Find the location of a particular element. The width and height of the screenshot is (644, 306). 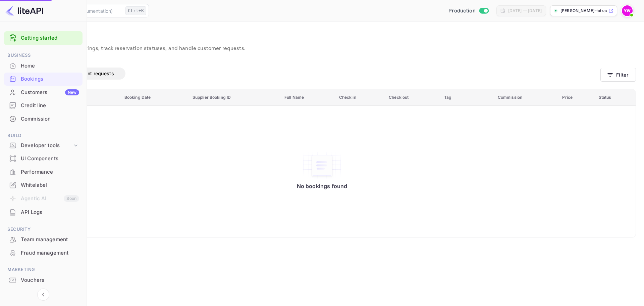

a: Bookings is located at coordinates (44, 79).